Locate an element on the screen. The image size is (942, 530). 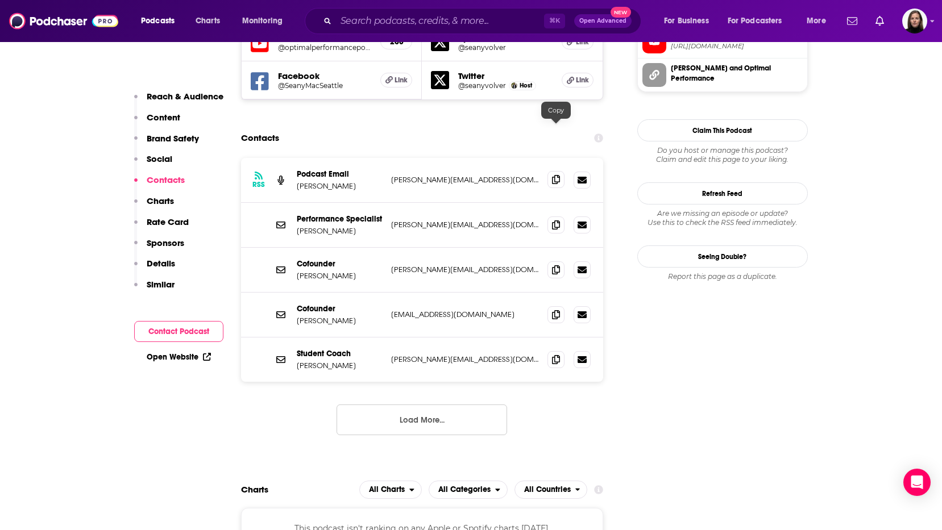
button: Details is located at coordinates (155, 268).